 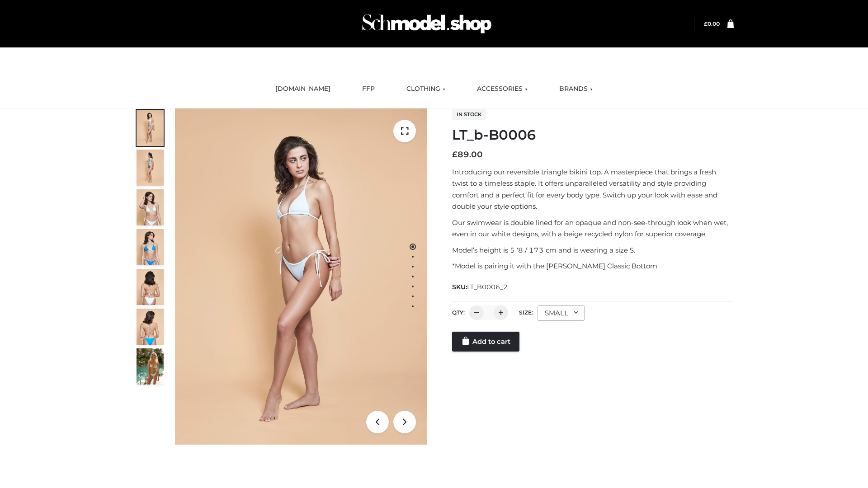 I want to click on bdi: 0.00, so click(x=712, y=24).